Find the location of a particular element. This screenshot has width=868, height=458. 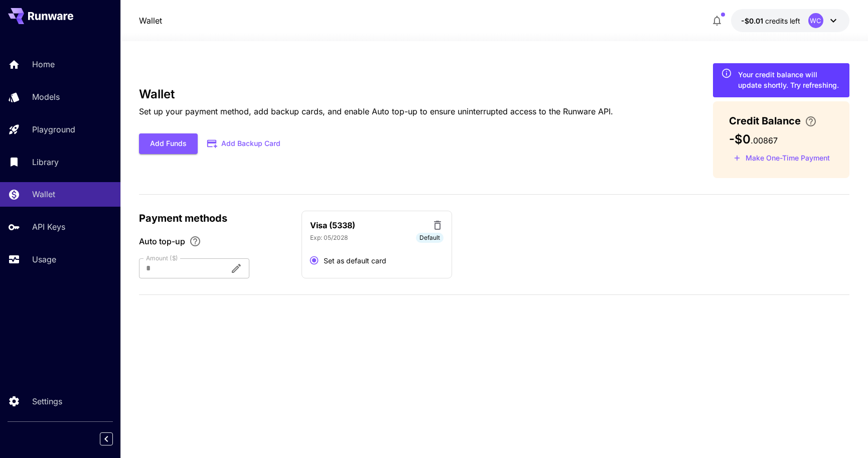

span: Set as default card is located at coordinates (355, 260).